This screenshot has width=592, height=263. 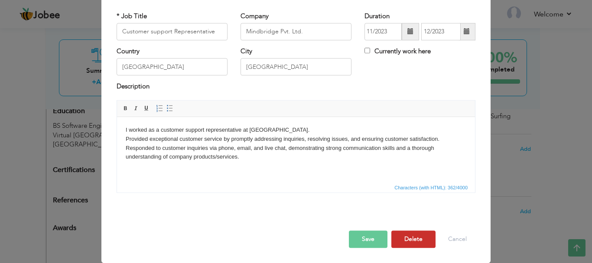 I want to click on label: Country, so click(x=128, y=51).